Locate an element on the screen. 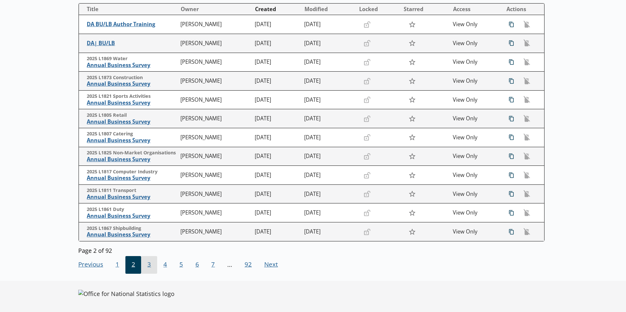  button: 2 is located at coordinates (133, 265).